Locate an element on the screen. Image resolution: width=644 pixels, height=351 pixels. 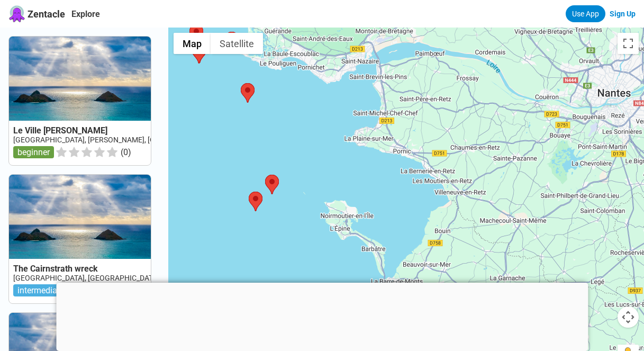
button: Show street map is located at coordinates (192, 44).